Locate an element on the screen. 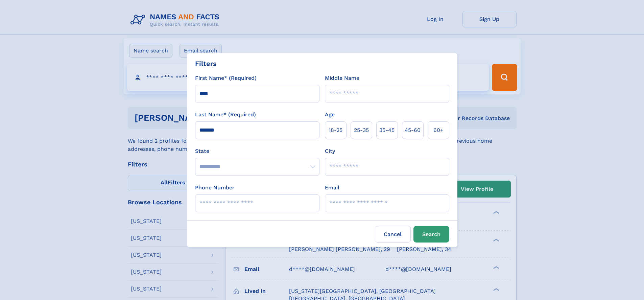  button: Search is located at coordinates (431, 234).